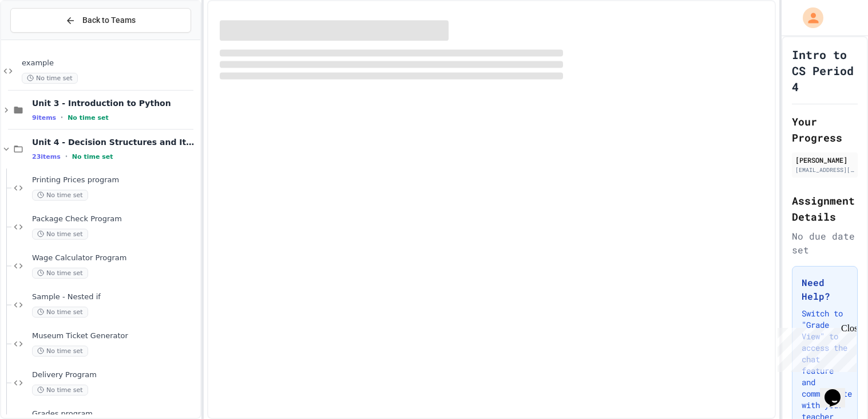  I want to click on span: Unit 4 - Decision Structures and Iteration, so click(115, 142).